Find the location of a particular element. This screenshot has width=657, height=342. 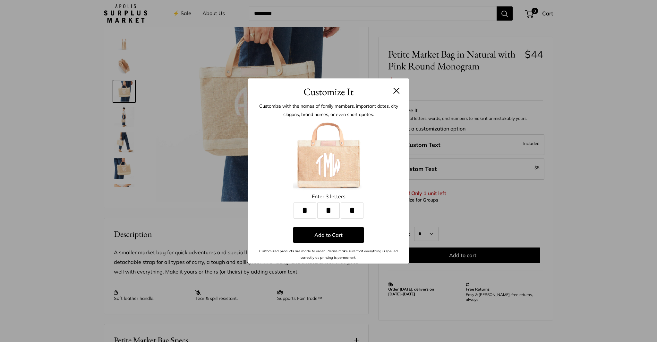

img: customizer-prod is located at coordinates (329, 155).